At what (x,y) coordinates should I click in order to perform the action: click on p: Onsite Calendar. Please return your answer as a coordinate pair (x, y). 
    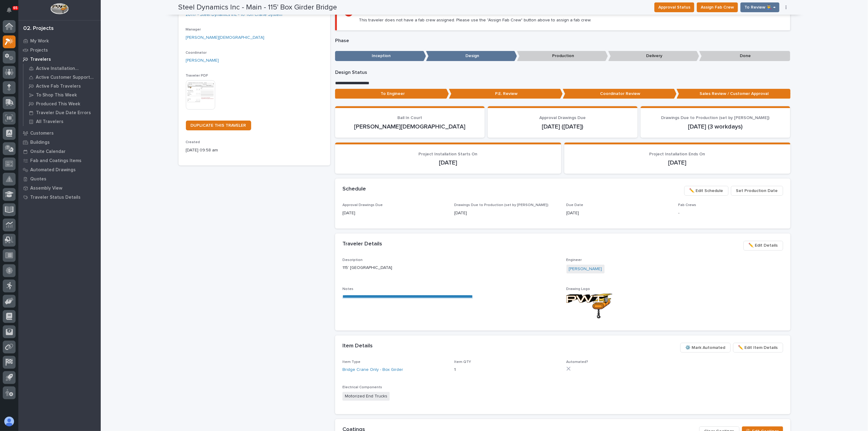
    Looking at the image, I should click on (48, 152).